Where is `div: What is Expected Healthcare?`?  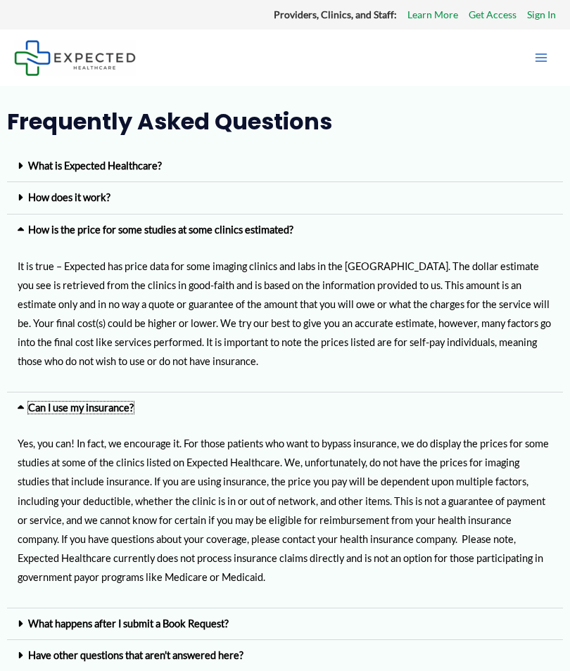
div: What is Expected Healthcare? is located at coordinates (285, 167).